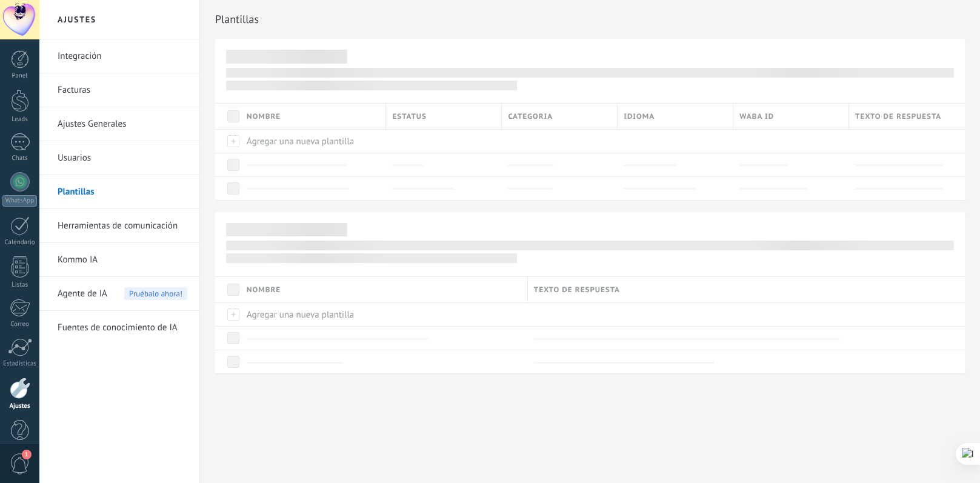  I want to click on a: Plantillas, so click(123, 192).